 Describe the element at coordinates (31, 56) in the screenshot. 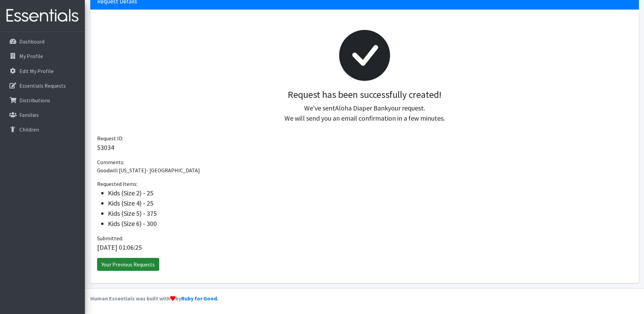

I see `p: My Profile` at that location.